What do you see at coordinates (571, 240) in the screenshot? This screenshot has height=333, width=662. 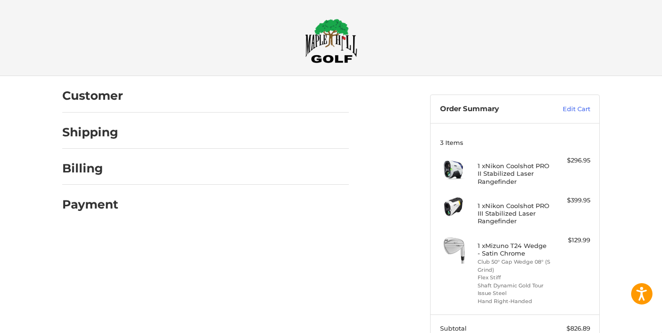 I see `div: $129.99` at bounding box center [571, 240].